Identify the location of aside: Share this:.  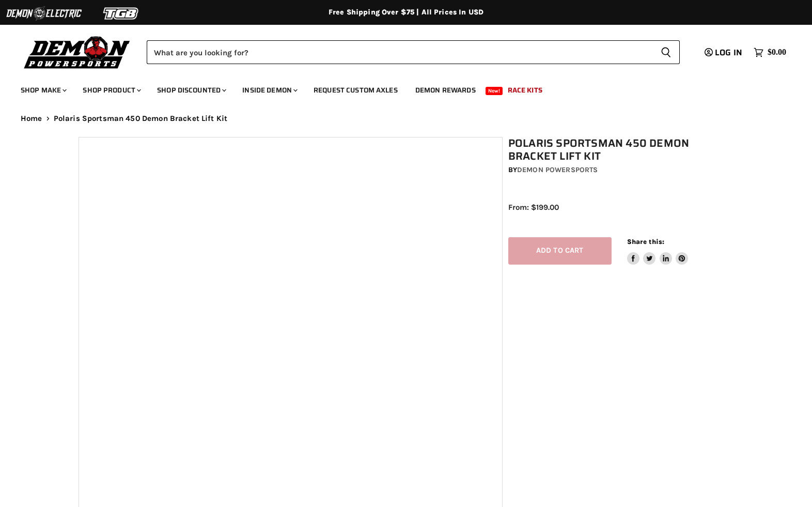
(657, 251).